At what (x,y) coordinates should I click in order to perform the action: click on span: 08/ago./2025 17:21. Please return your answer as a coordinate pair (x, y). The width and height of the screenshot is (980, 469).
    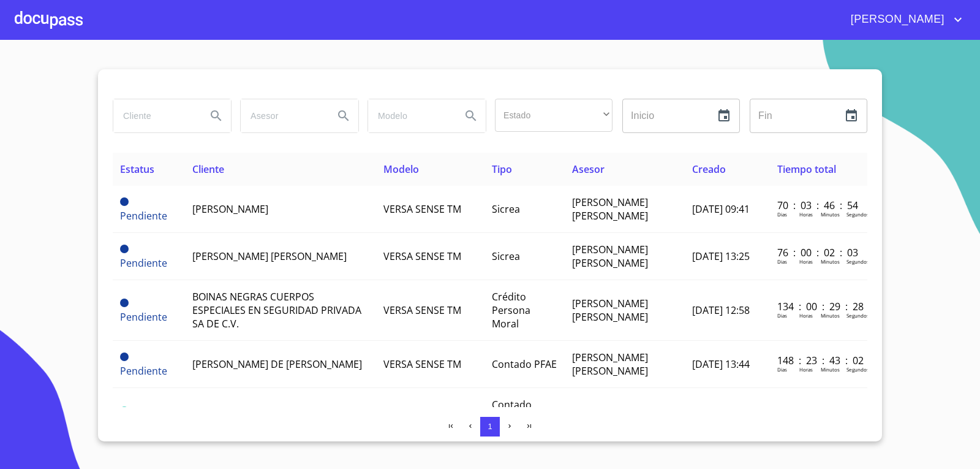
    Looking at the image, I should click on (722, 418).